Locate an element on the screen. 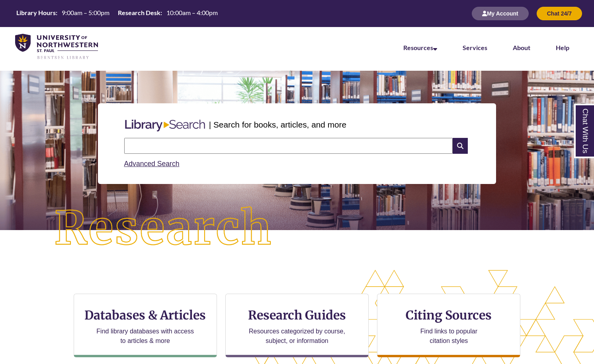 This screenshot has height=364, width=594. h3: Citing Sources is located at coordinates (449, 315).